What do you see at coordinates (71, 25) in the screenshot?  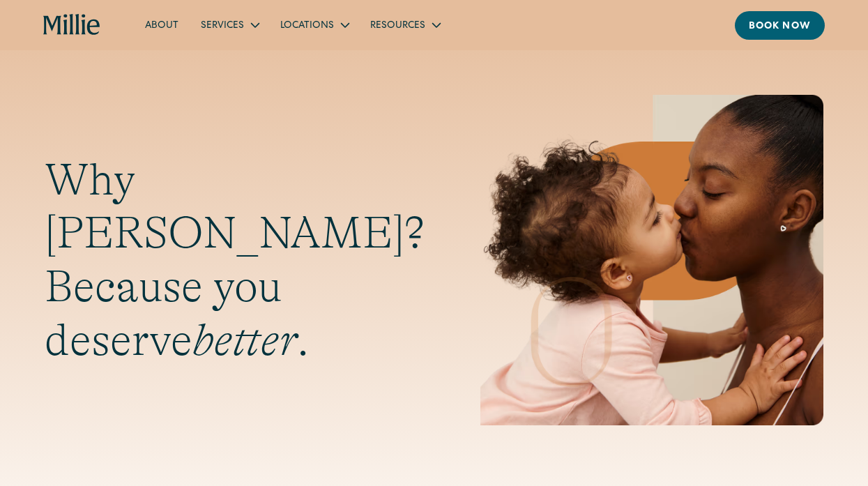 I see `a: home` at bounding box center [71, 25].